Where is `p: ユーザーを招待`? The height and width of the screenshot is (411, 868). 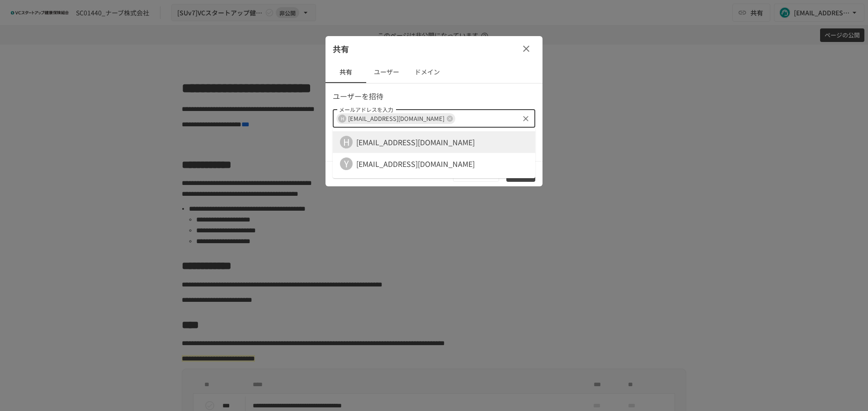
p: ユーザーを招待 is located at coordinates (434, 97).